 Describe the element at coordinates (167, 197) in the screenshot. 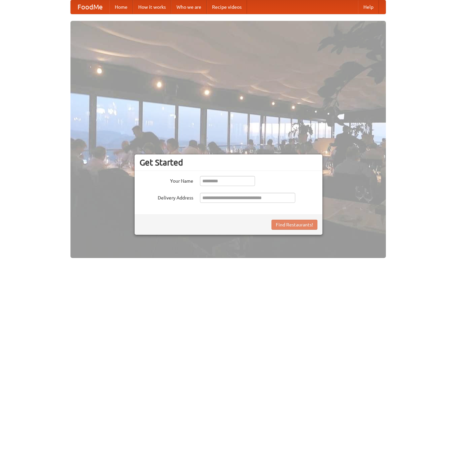

I see `label: Delivery Address` at that location.